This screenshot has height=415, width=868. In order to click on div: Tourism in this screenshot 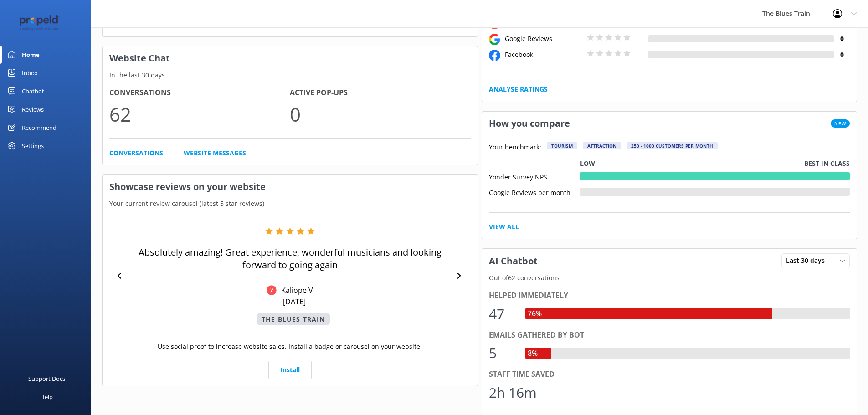, I will do `click(562, 146)`.